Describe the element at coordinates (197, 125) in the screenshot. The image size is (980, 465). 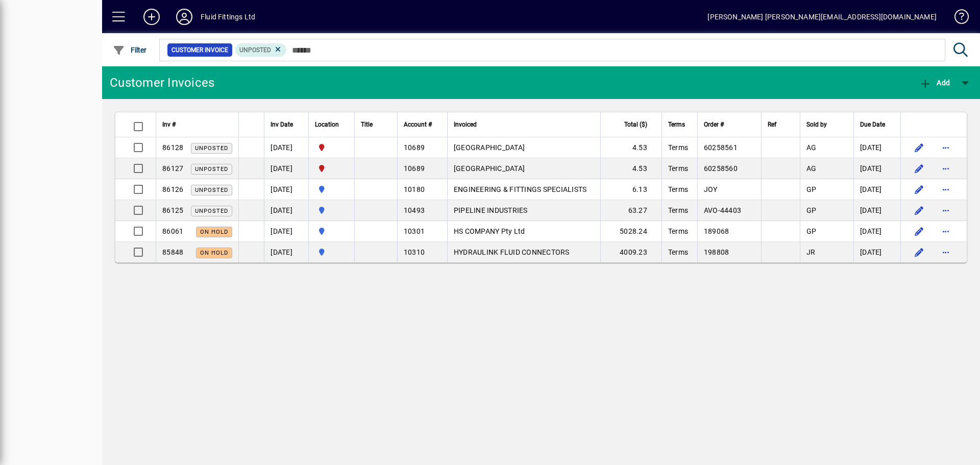
I see `div: Inv #` at that location.